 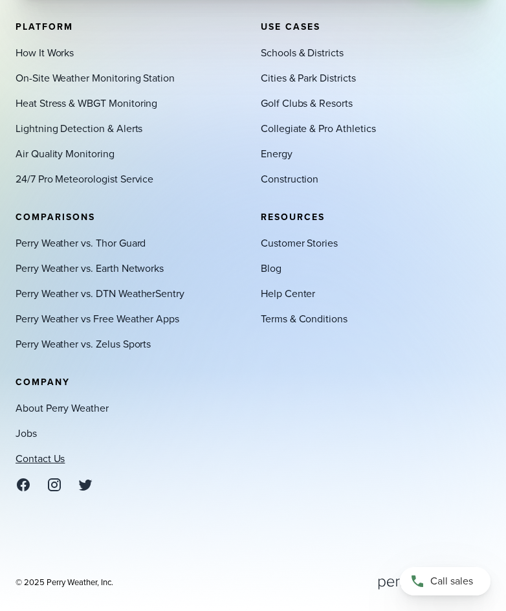 What do you see at coordinates (302, 52) in the screenshot?
I see `a: Schools & Districts` at bounding box center [302, 52].